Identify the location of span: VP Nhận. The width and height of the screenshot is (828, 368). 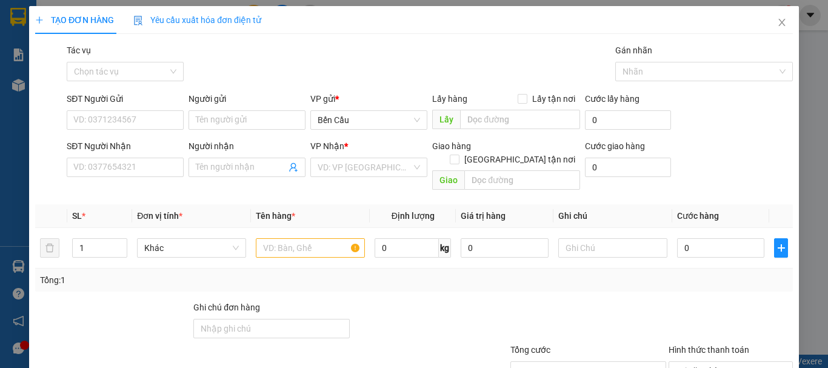
(327, 146).